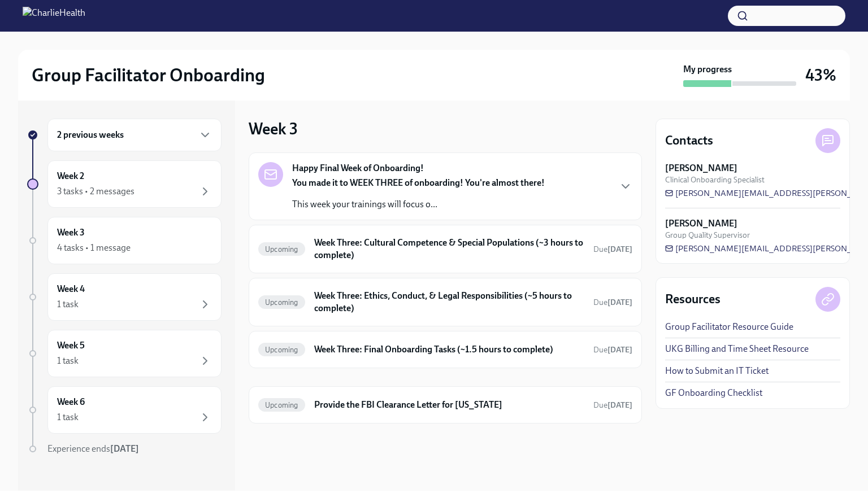 The width and height of the screenshot is (868, 502). Describe the element at coordinates (449, 350) in the screenshot. I see `h6: Week Three: Final Onboarding Tasks (~1.5 hours to complete)` at that location.